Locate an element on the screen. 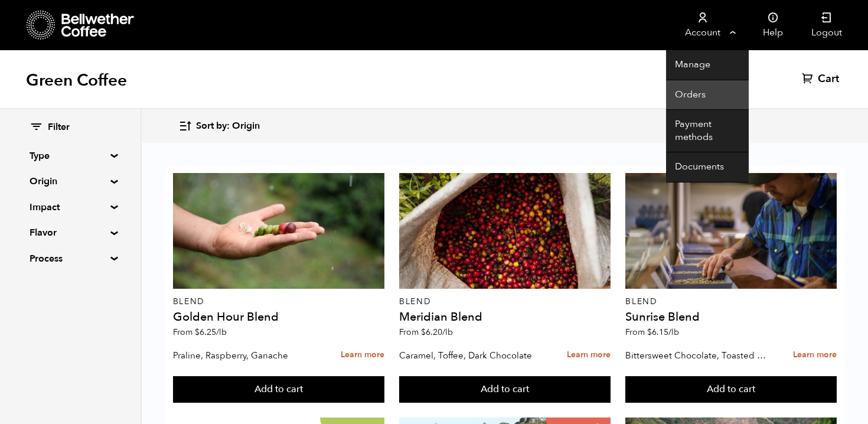 This screenshot has width=868, height=424. bdi: 6.20 is located at coordinates (437, 332).